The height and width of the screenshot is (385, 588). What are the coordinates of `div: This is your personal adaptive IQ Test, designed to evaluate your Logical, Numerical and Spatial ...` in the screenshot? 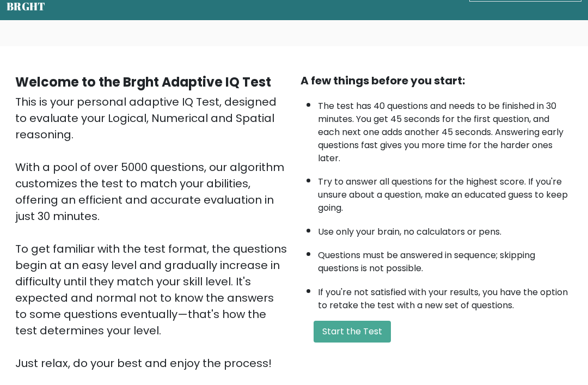 It's located at (151, 233).